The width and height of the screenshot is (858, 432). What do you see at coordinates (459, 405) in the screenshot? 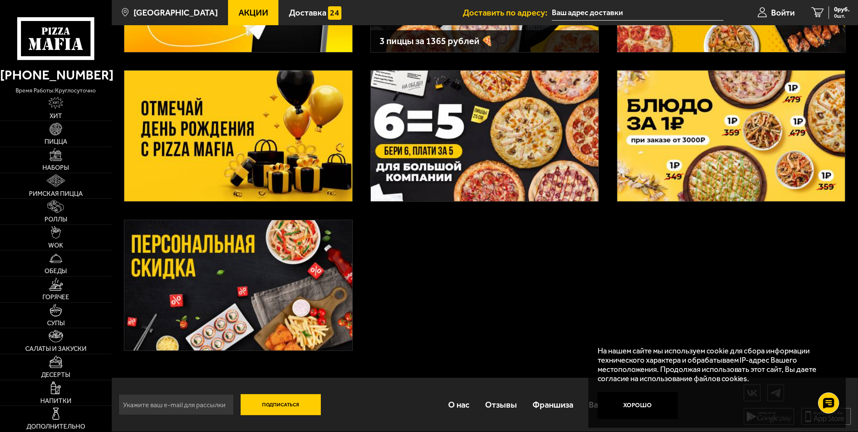
I see `a: О нас` at bounding box center [459, 405].